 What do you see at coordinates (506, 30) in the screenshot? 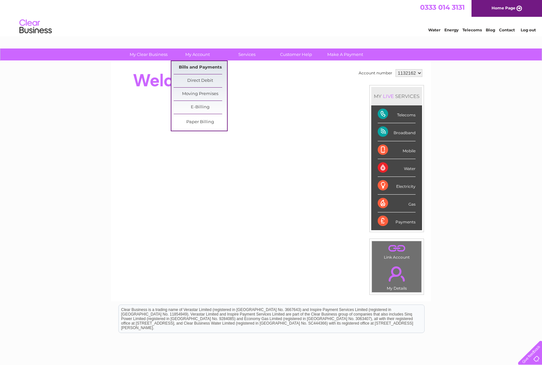
I see `a: Contact` at bounding box center [506, 30].